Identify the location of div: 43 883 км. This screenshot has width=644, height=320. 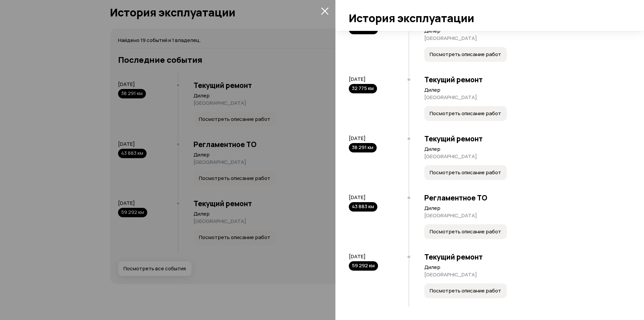
(363, 207).